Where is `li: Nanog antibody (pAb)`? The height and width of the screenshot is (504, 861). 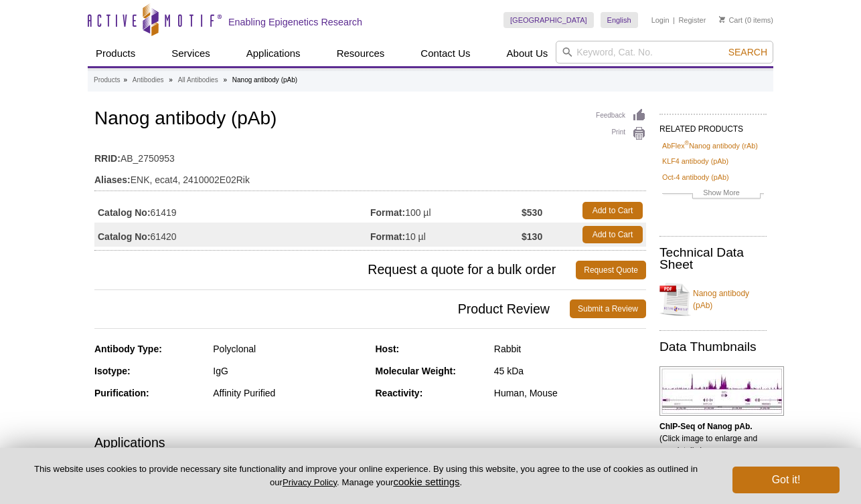 li: Nanog antibody (pAb) is located at coordinates (265, 80).